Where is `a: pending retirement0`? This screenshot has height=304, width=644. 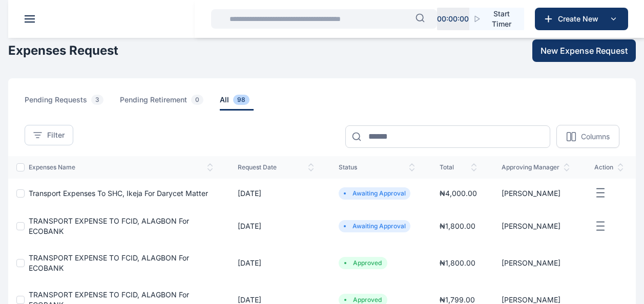 a: pending retirement0 is located at coordinates (170, 102).